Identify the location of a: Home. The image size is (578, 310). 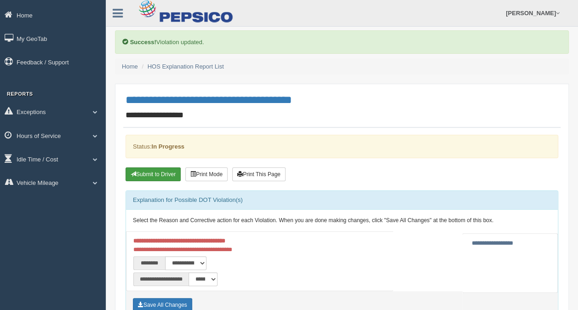
(130, 66).